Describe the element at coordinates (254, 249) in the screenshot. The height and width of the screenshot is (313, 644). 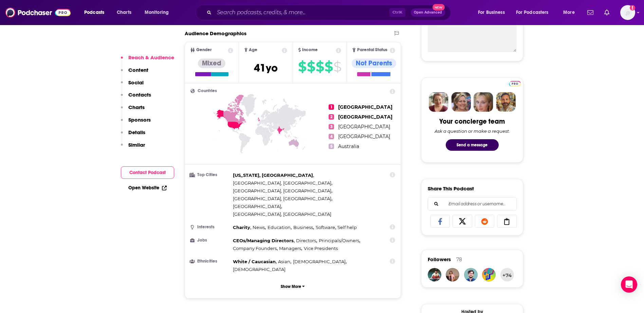
I see `span: Company Founders` at that location.